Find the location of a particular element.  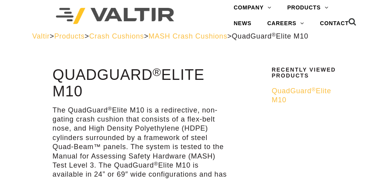

a: Products is located at coordinates (69, 36).